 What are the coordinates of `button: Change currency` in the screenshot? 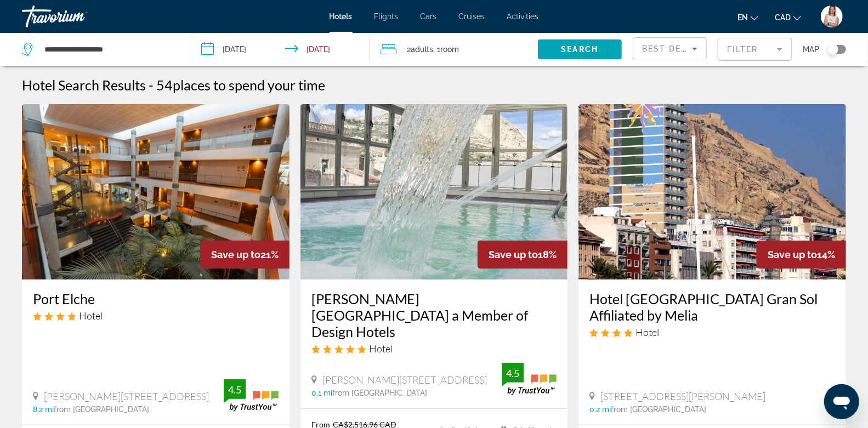 It's located at (788, 17).